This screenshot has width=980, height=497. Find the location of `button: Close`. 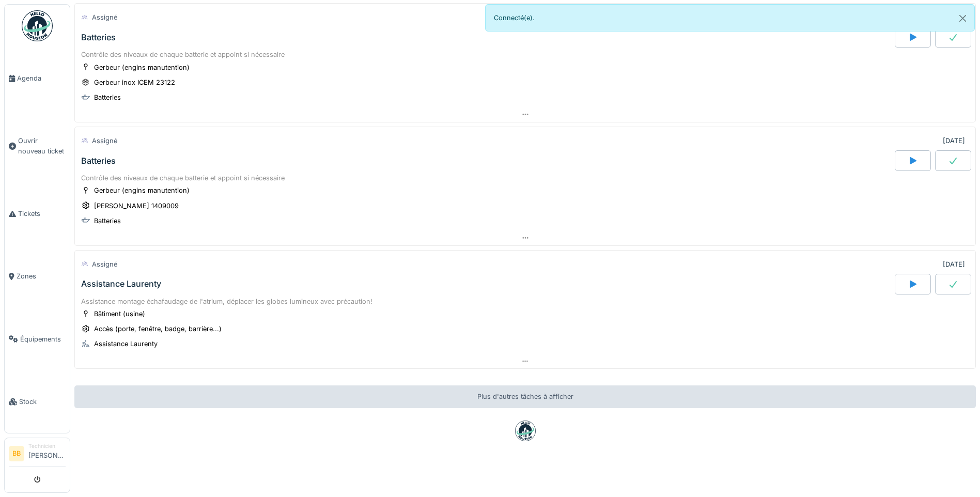

button: Close is located at coordinates (963, 18).